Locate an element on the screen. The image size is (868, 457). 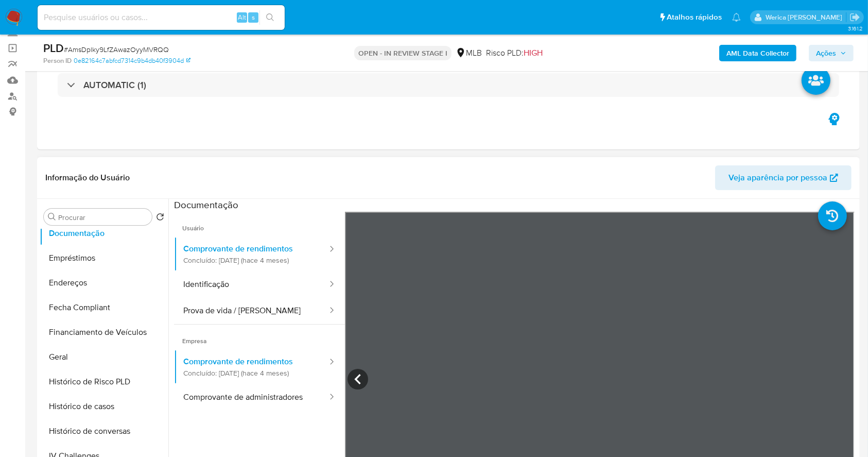
button: Endereços is located at coordinates (104, 283).